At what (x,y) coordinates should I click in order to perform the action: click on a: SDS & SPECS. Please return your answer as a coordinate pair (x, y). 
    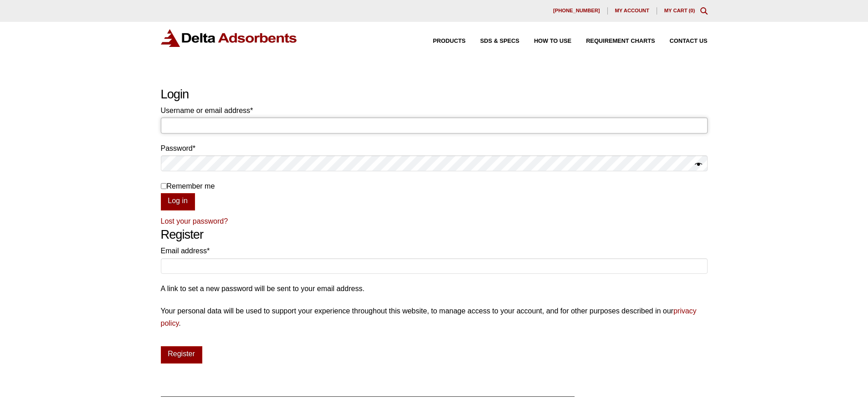
    Looking at the image, I should click on (492, 41).